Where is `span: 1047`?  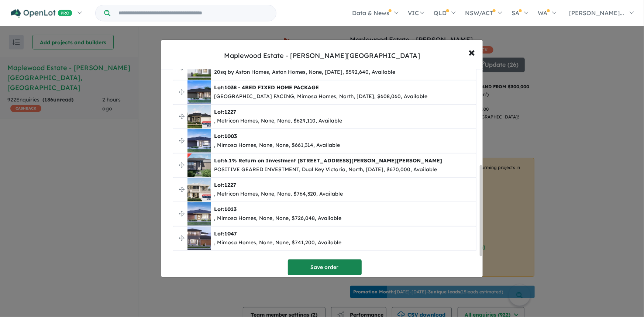
span: 1047 is located at coordinates (230, 234).